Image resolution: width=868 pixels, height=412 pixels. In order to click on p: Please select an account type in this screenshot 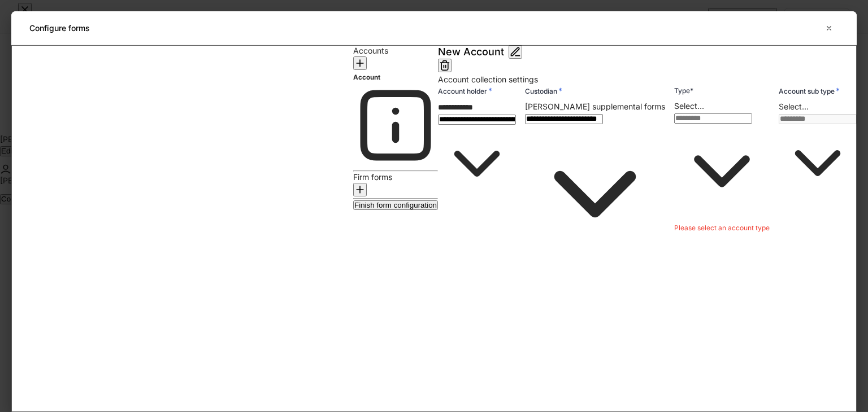, I will do `click(722, 228)`.